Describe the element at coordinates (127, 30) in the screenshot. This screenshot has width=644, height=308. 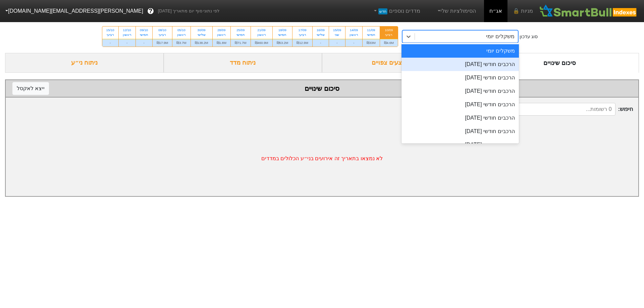
I see `div: 12/10` at that location.